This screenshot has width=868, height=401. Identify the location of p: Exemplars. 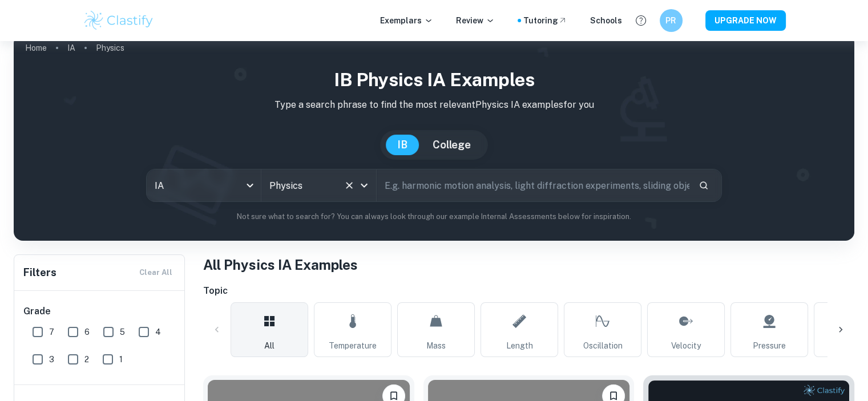
(407, 21).